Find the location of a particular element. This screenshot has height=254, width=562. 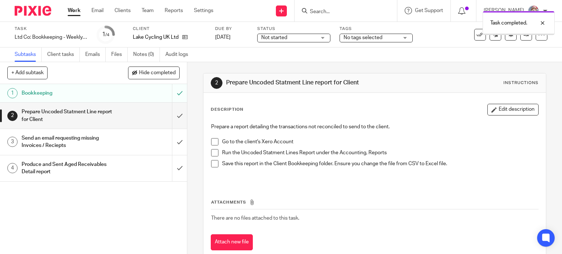

a: Subtasks is located at coordinates (28, 54).